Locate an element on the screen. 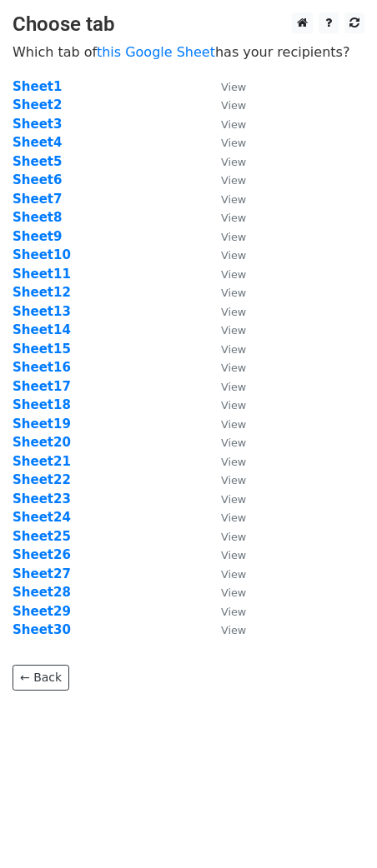 The image size is (377, 868). strong: Sheet16 is located at coordinates (42, 367).